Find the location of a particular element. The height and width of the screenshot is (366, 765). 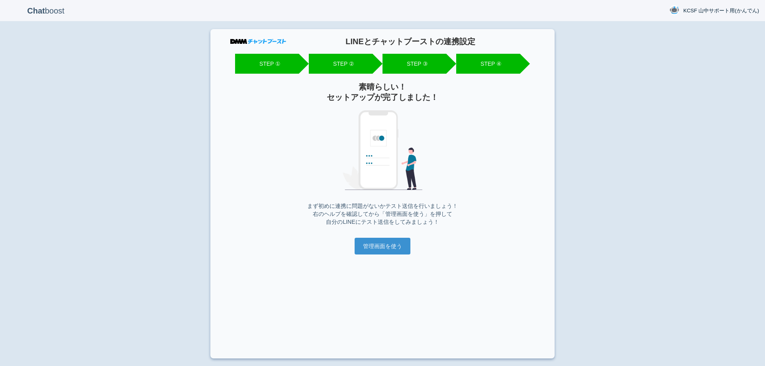

li: STEP ④ is located at coordinates (488, 64).